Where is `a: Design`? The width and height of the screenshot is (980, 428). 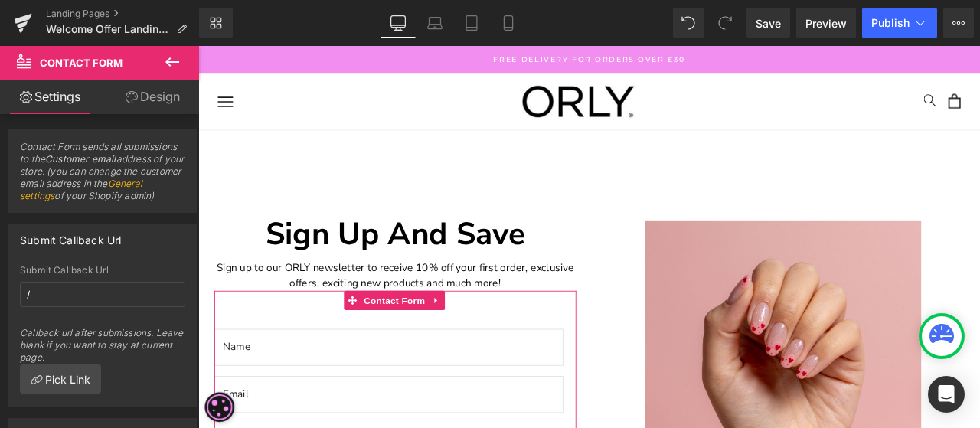 a: Design is located at coordinates (153, 96).